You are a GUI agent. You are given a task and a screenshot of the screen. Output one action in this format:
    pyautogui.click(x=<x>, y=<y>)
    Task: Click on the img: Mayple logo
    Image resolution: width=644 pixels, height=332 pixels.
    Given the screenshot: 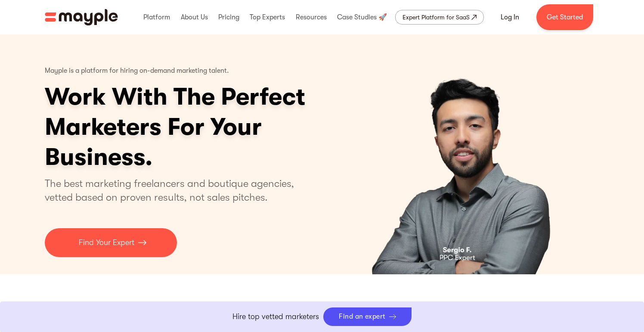 What is the action you would take?
    pyautogui.click(x=82, y=17)
    